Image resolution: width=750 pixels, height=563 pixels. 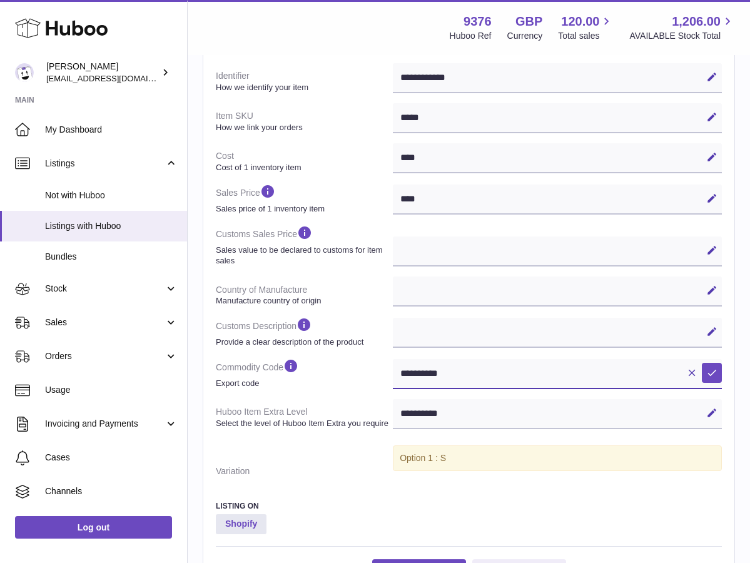 What do you see at coordinates (304, 471) in the screenshot?
I see `dt: Variation` at bounding box center [304, 471].